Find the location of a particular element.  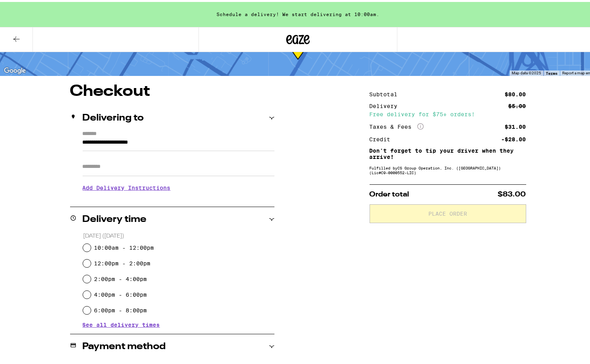

div: -$28.00 is located at coordinates (514, 137).